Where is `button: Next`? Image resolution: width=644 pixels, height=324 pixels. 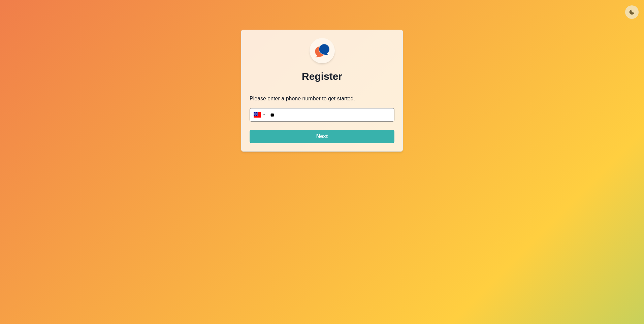 button: Next is located at coordinates (322, 136).